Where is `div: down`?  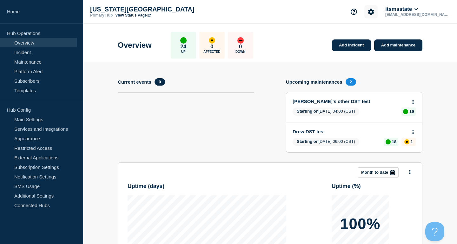 div: down is located at coordinates (241, 40).